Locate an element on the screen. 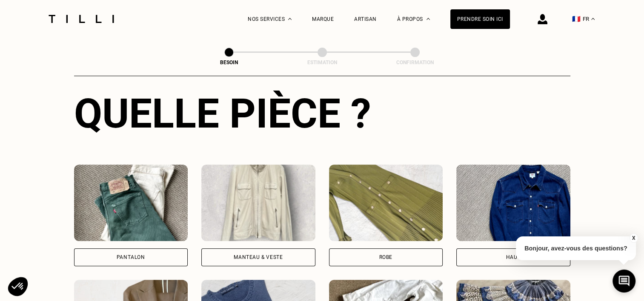  img: menu déroulant is located at coordinates (593, 19).